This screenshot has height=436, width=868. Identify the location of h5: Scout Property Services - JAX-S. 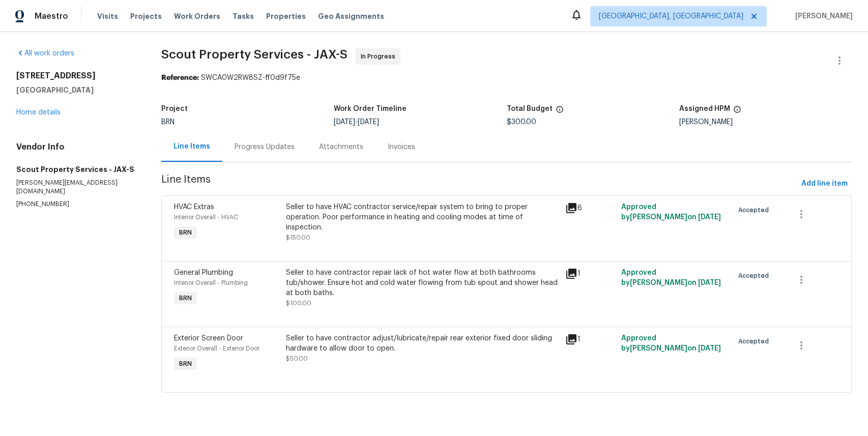
(77, 169).